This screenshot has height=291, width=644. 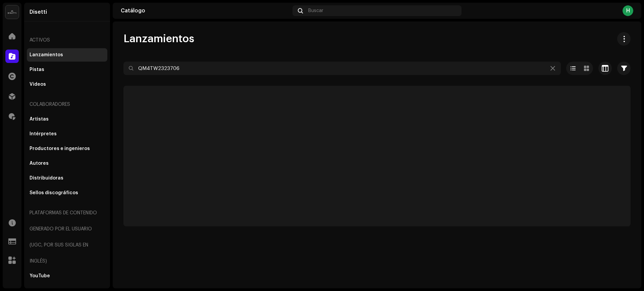 What do you see at coordinates (67, 84) in the screenshot?
I see `re-m-nav-item: Videos` at bounding box center [67, 84].